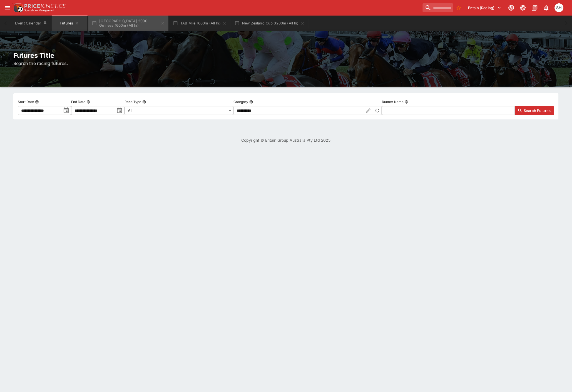  Describe the element at coordinates (25, 102) in the screenshot. I see `p: Start Date` at that location.